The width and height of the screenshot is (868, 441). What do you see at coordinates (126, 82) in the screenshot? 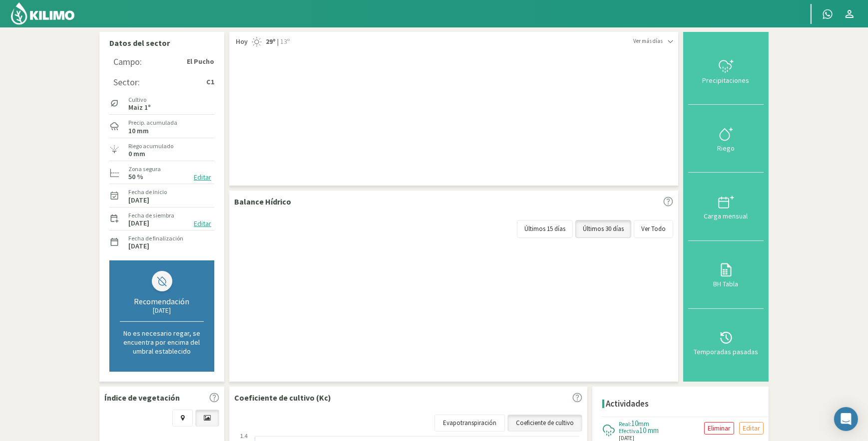
I see `div: Sector:` at bounding box center [126, 82].